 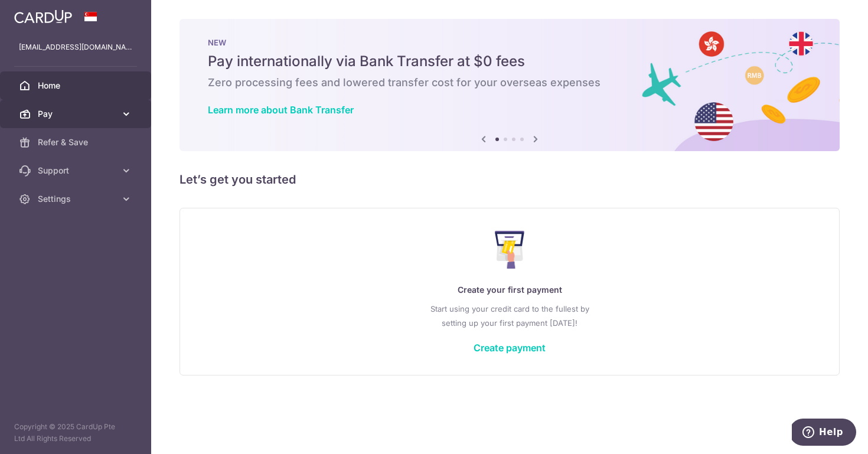 I want to click on h6: Zero processing fees and lowered transfer cost for your overseas expenses, so click(x=510, y=83).